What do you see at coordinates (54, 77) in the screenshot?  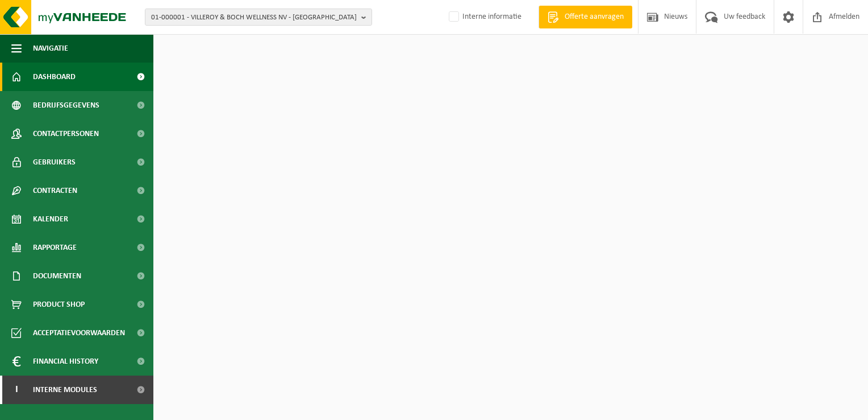 I see `span: Dashboard` at bounding box center [54, 77].